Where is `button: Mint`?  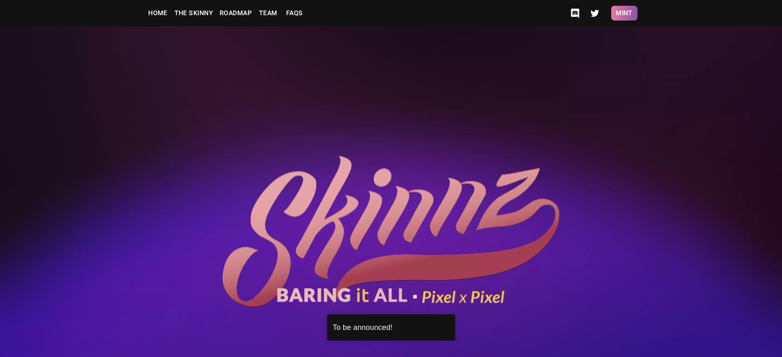
button: Mint is located at coordinates (624, 13).